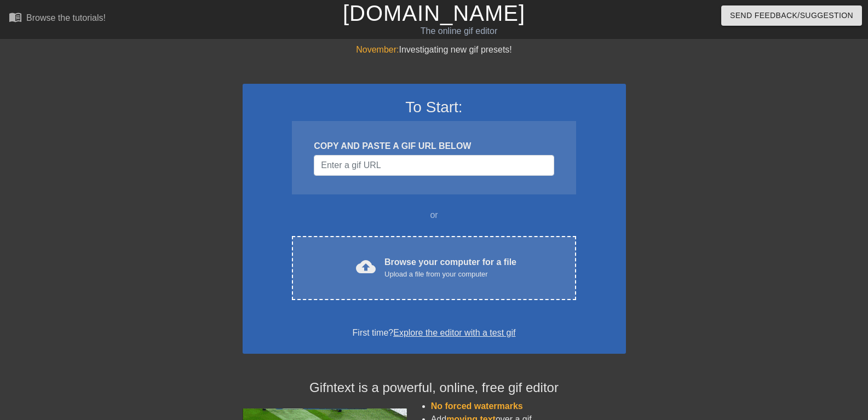 The height and width of the screenshot is (420, 868). I want to click on div: Browse the tutorials!, so click(65, 17).